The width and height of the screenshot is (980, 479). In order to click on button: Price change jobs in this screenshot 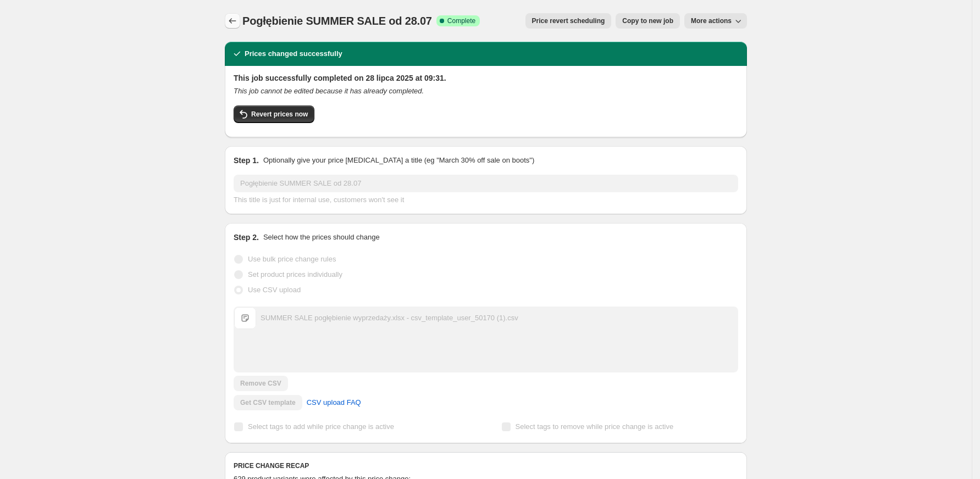, I will do `click(233, 21)`.